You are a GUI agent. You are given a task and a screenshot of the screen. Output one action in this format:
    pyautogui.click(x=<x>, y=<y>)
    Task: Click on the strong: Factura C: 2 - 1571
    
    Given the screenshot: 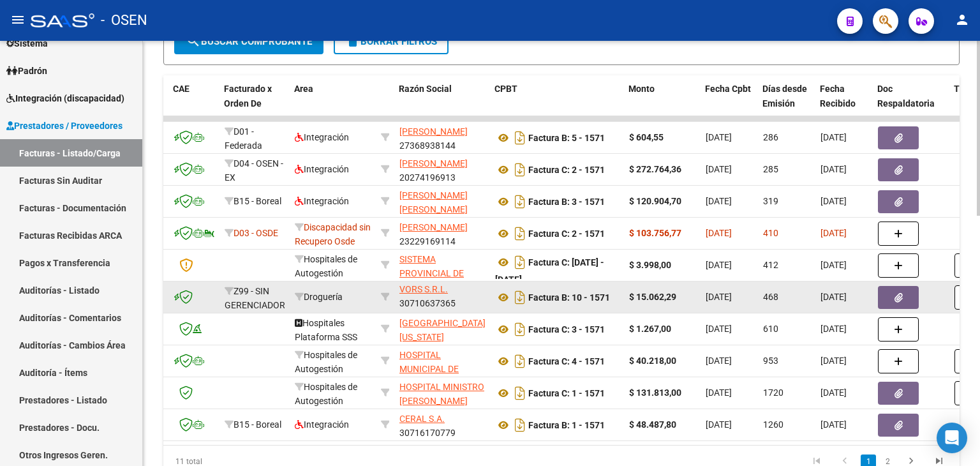 What is the action you would take?
    pyautogui.click(x=566, y=233)
    